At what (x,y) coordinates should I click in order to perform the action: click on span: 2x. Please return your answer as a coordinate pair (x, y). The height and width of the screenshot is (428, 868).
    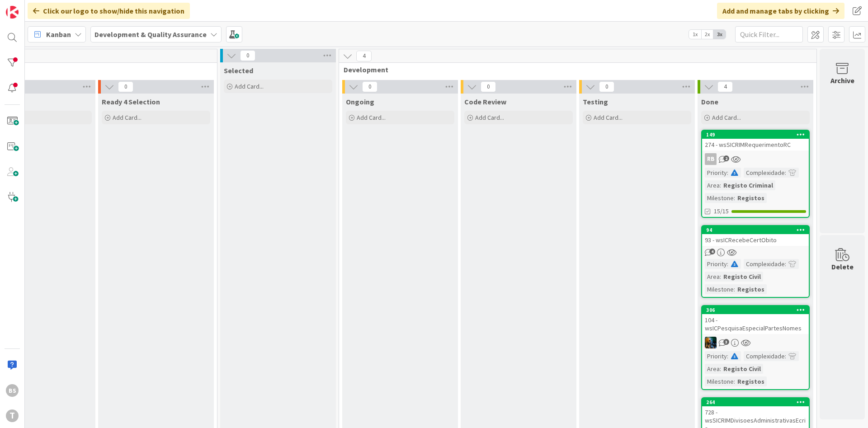
    Looking at the image, I should click on (707, 35).